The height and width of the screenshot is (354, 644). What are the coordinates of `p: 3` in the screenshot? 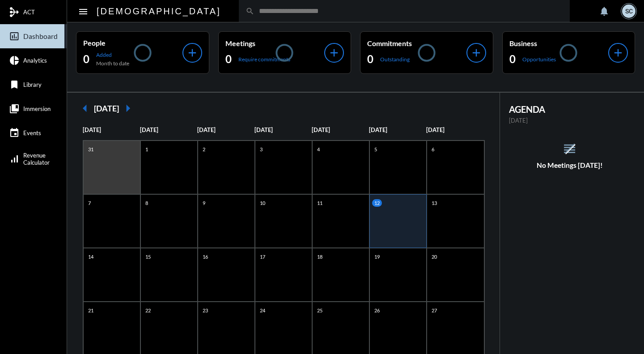 It's located at (261, 149).